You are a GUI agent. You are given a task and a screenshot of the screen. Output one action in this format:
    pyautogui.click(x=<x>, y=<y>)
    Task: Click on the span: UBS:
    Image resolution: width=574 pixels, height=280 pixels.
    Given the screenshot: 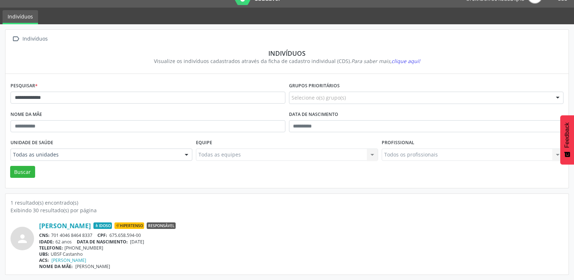 What is the action you would take?
    pyautogui.click(x=44, y=254)
    